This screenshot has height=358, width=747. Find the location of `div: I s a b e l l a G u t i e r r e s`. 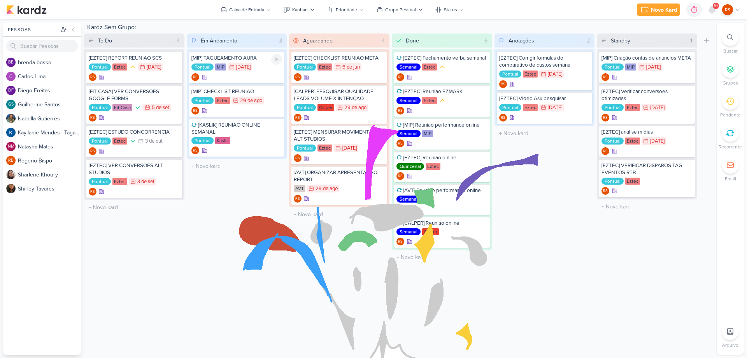

div: I s a b e l l a G u t i e r r e s is located at coordinates (49, 118).